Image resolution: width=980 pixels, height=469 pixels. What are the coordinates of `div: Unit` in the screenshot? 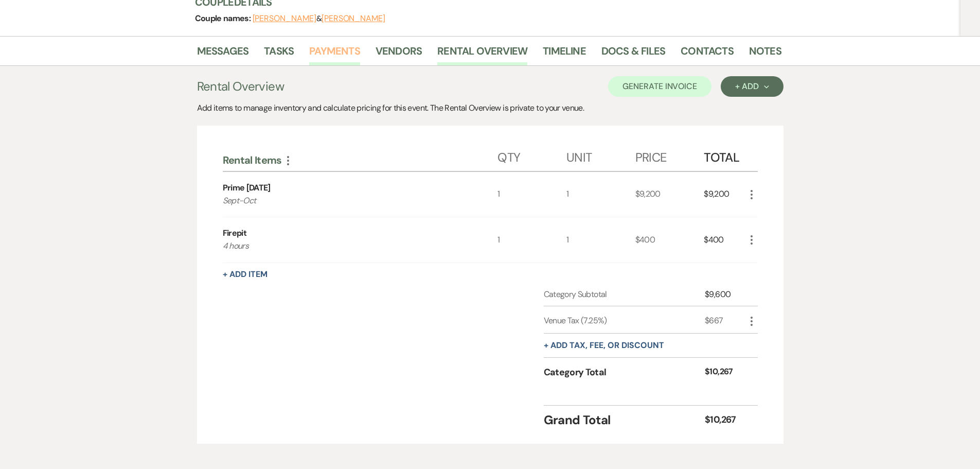 It's located at (601, 155).